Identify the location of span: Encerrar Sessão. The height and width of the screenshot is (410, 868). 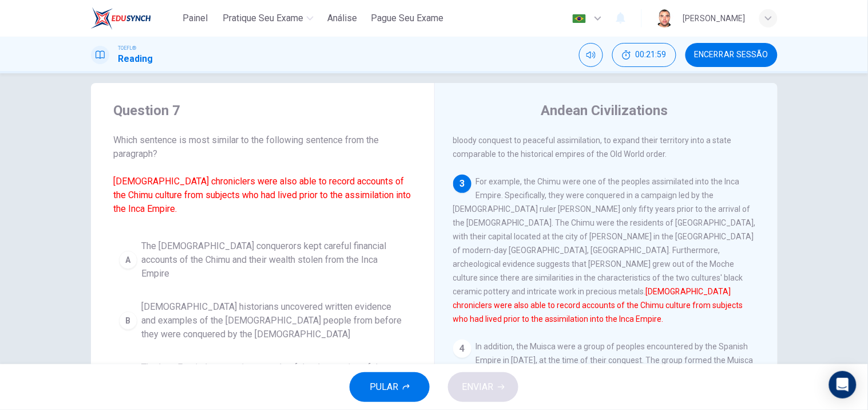
(731, 55).